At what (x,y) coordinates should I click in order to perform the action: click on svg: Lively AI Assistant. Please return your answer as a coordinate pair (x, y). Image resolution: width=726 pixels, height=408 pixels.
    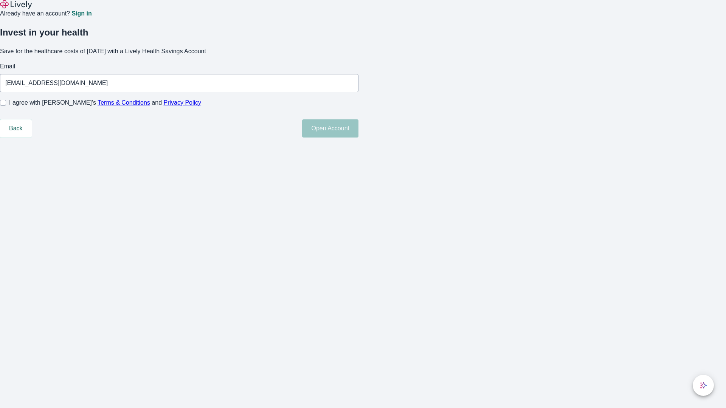
    Looking at the image, I should click on (703, 386).